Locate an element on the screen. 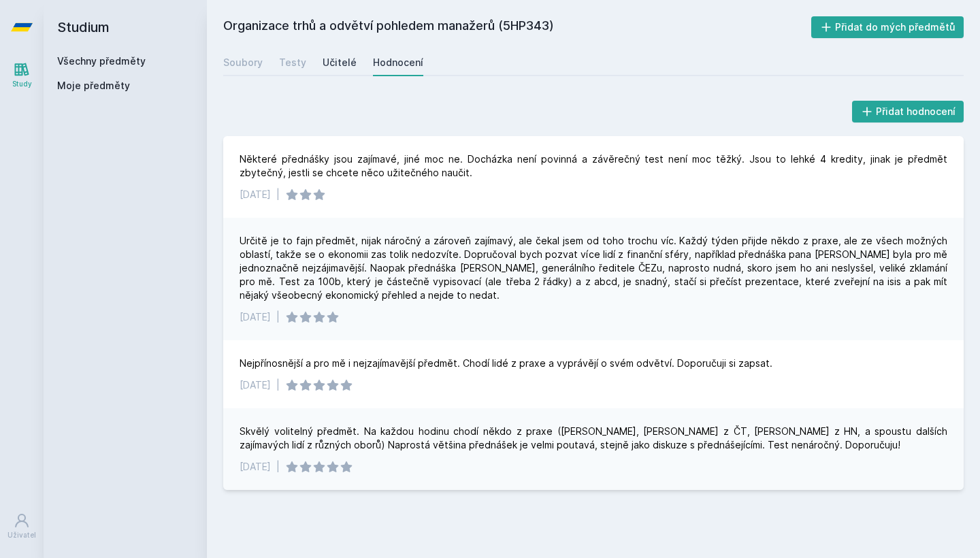 This screenshot has height=558, width=980. a: Učitelé is located at coordinates (340, 63).